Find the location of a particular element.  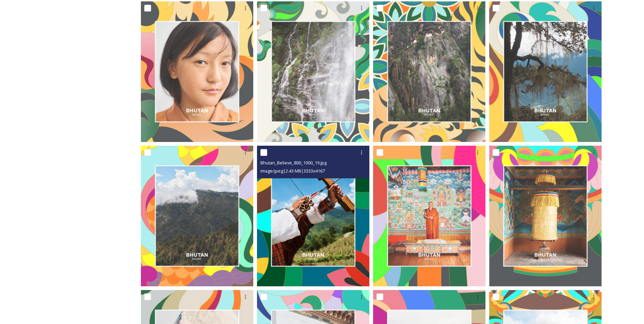

img: Bhutan_Believe_800_1000_17.jpg is located at coordinates (430, 216).